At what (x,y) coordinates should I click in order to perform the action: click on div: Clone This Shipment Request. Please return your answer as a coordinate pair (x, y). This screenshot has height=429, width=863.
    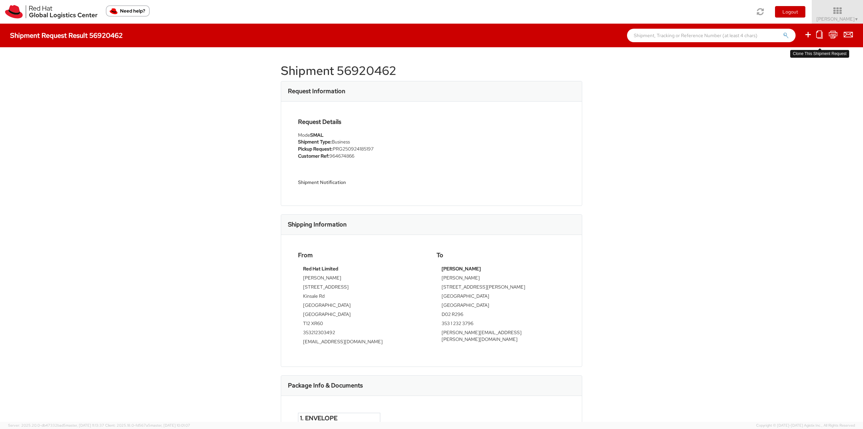
    Looking at the image, I should click on (820, 54).